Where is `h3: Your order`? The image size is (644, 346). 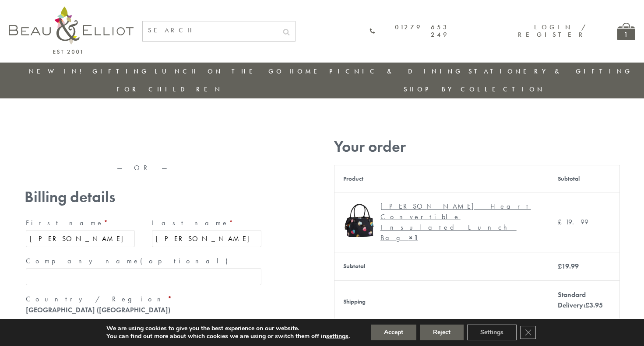
h3: Your order is located at coordinates (476, 146).